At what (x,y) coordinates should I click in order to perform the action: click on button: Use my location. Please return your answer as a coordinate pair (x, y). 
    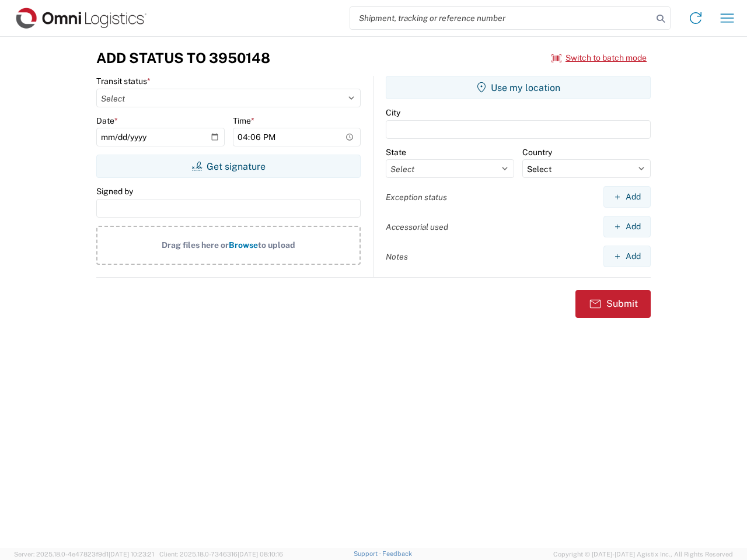
    Looking at the image, I should click on (518, 87).